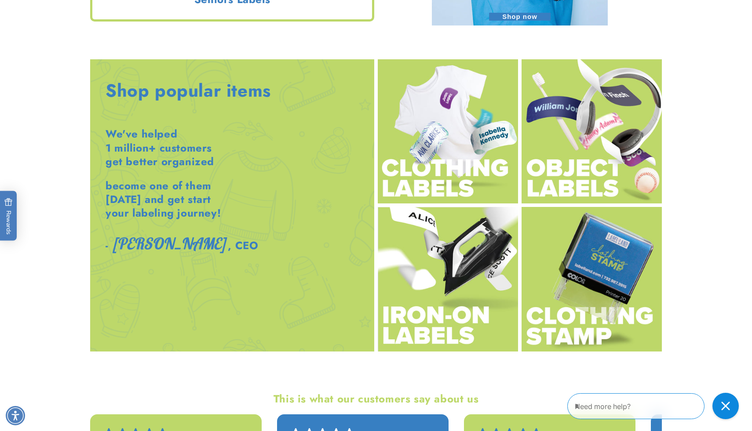 The height and width of the screenshot is (431, 752). Describe the element at coordinates (188, 91) in the screenshot. I see `h2: Shop popular items` at that location.